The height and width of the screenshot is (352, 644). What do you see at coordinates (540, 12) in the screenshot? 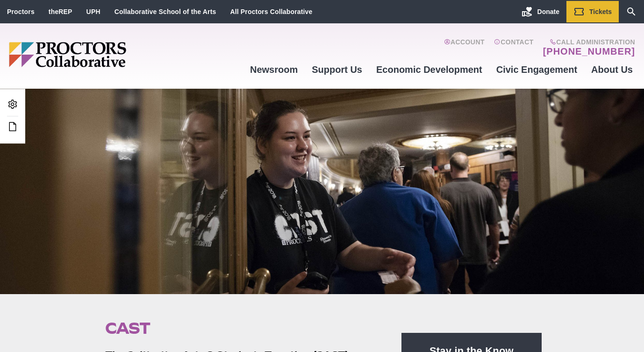
I see `a: Donate` at bounding box center [540, 12].